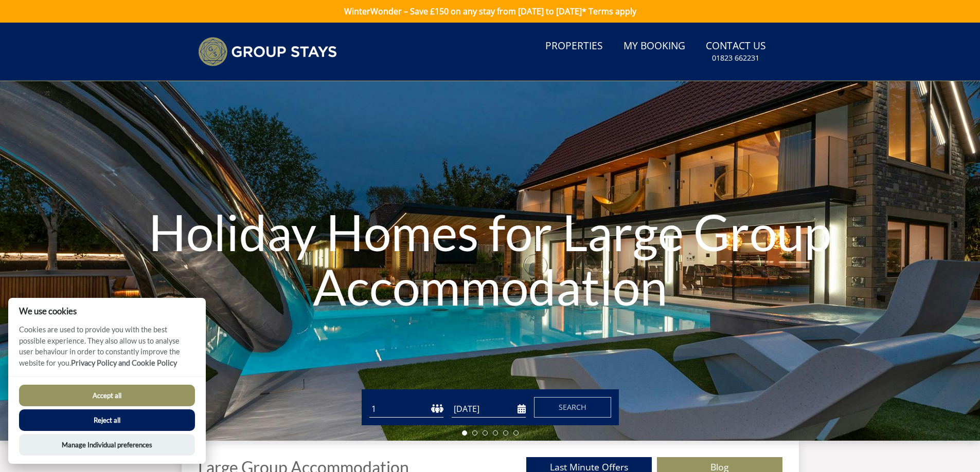 The image size is (980, 472). Describe the element at coordinates (107, 420) in the screenshot. I see `button: Reject all` at that location.